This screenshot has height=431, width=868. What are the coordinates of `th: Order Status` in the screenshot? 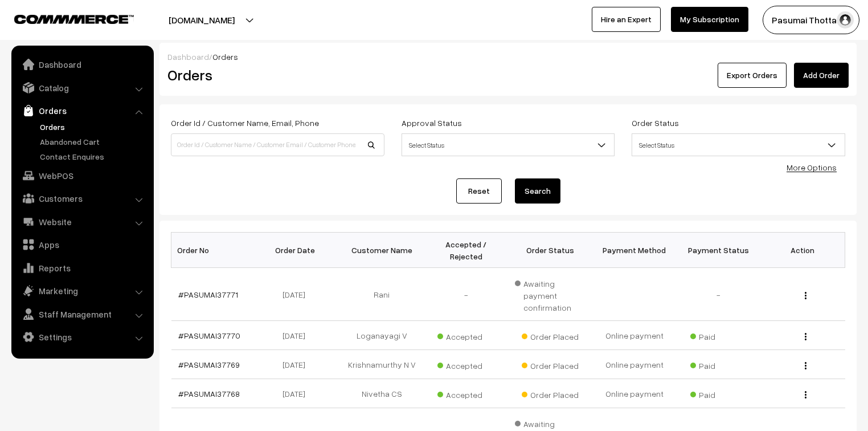 It's located at (550, 251).